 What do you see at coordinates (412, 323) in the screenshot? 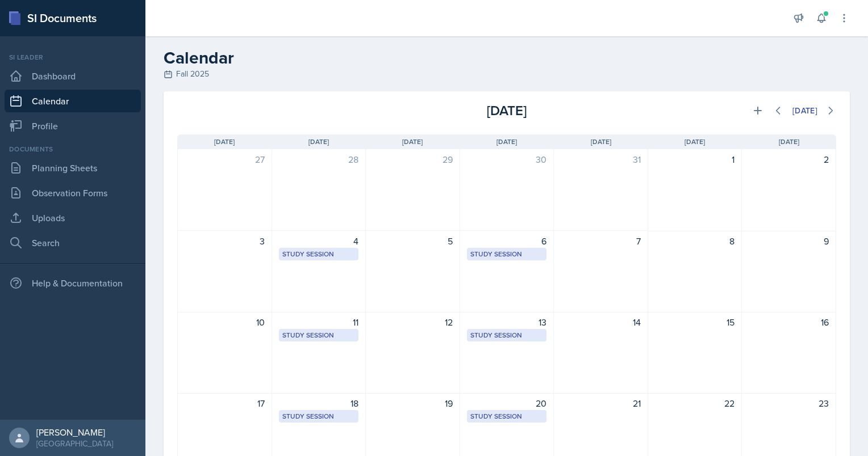
I see `div: 12` at bounding box center [412, 323].